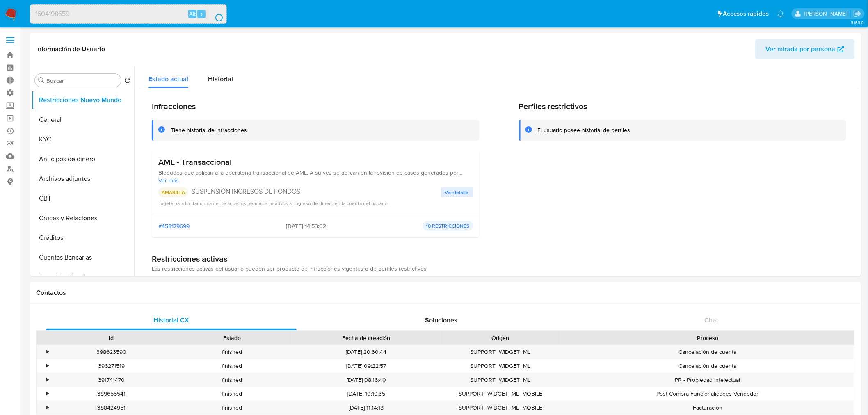 This screenshot has height=415, width=868. I want to click on span: Historial CX, so click(171, 320).